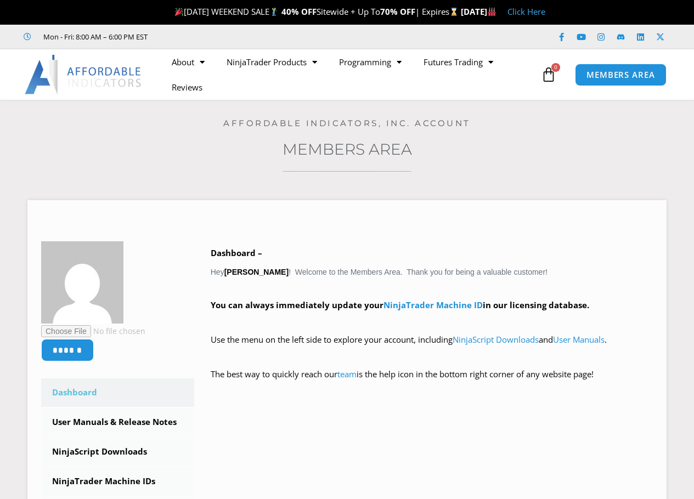 This screenshot has width=694, height=499. What do you see at coordinates (94, 37) in the screenshot?
I see `span: Mon - Fri: 8:00 AM – 6:00 PM EST` at bounding box center [94, 37].